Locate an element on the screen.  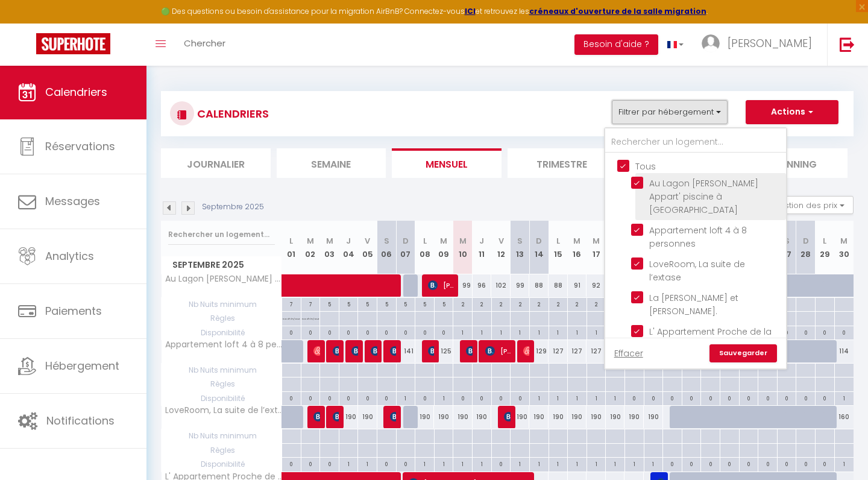
button: Besoin d'aide ? is located at coordinates (616, 45).